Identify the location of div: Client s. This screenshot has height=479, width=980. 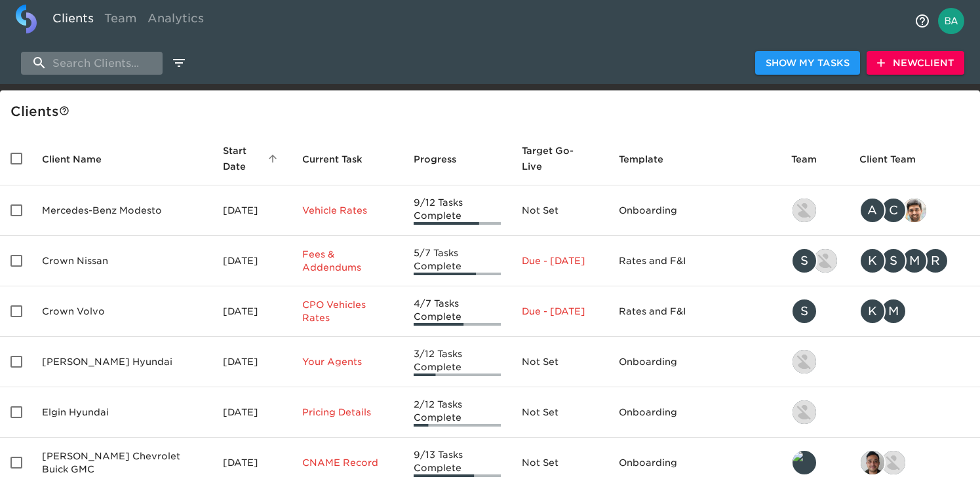
(492, 112).